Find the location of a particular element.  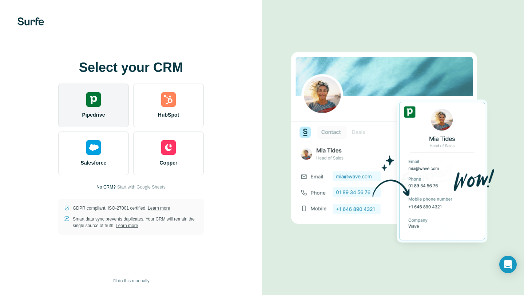

img: pipedrive's logo is located at coordinates (93, 100).